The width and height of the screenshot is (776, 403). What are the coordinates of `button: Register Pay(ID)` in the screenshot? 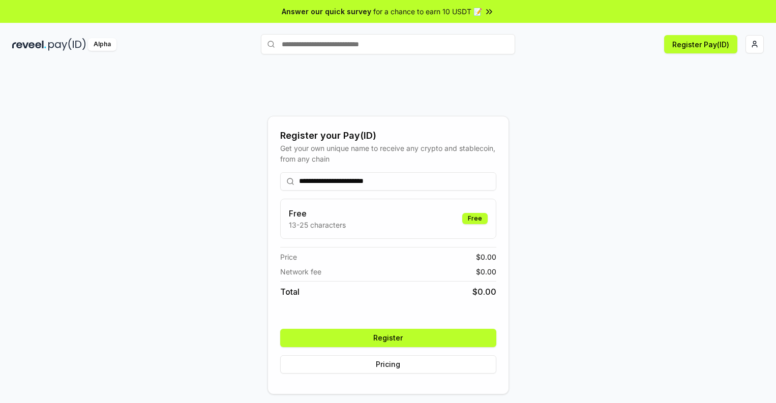 It's located at (701, 44).